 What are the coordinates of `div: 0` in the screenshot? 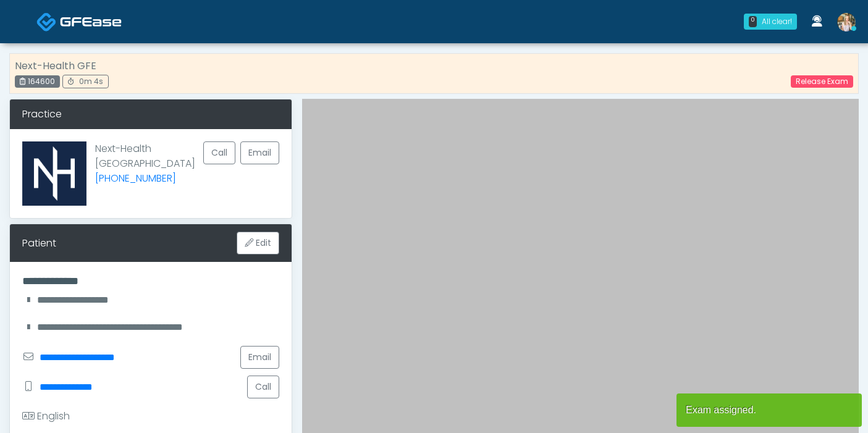 It's located at (753, 21).